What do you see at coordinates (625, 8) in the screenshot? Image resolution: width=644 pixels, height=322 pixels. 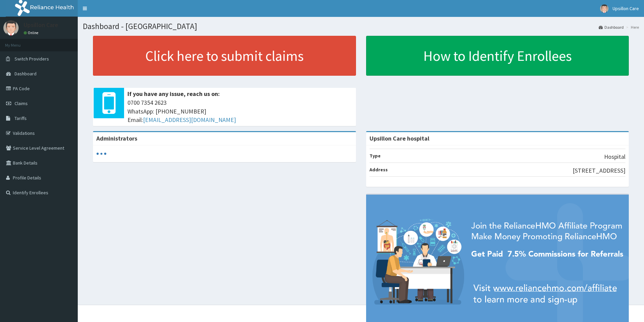 I see `span: Upsillon Care` at bounding box center [625, 8].